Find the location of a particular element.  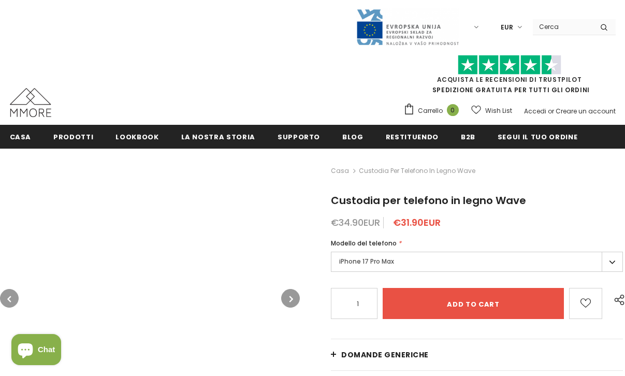

input: Search Site is located at coordinates (563, 26).